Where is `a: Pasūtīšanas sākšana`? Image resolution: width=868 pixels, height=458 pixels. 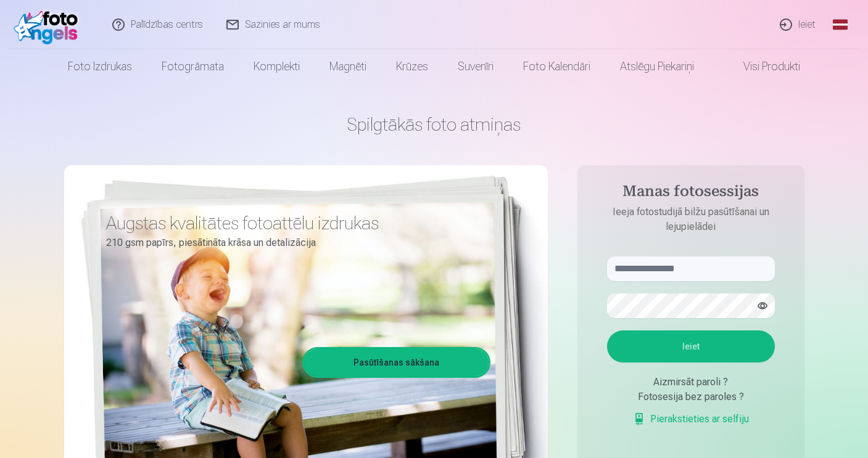
a: Pasūtīšanas sākšana is located at coordinates (396, 362).